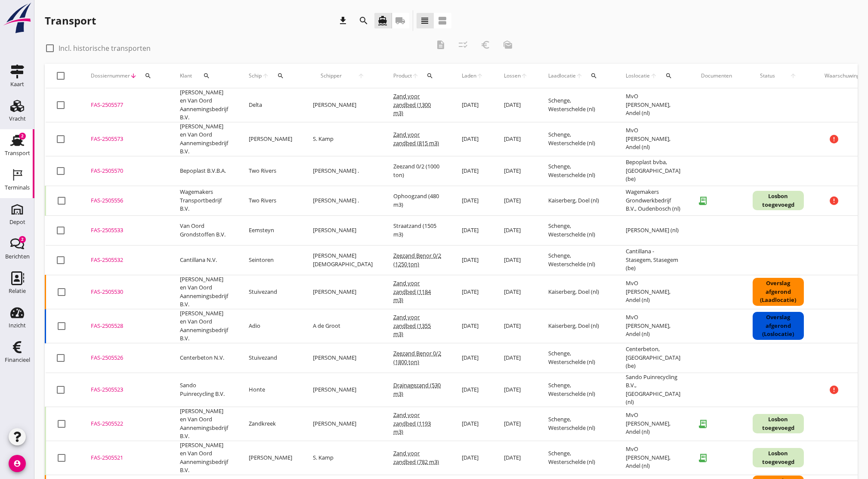  I want to click on td: Centerbeton N.V., so click(204, 357).